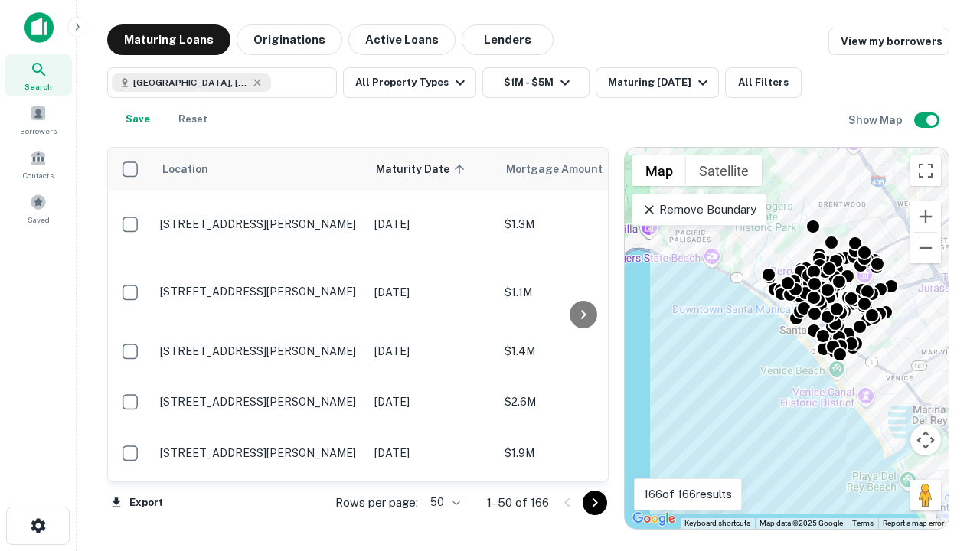 The image size is (980, 551). Describe the element at coordinates (38, 75) in the screenshot. I see `a: Search` at that location.